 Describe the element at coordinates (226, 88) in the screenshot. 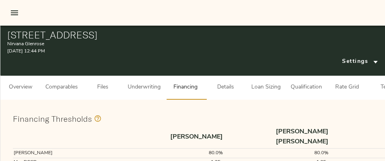

I see `span: Details` at that location.